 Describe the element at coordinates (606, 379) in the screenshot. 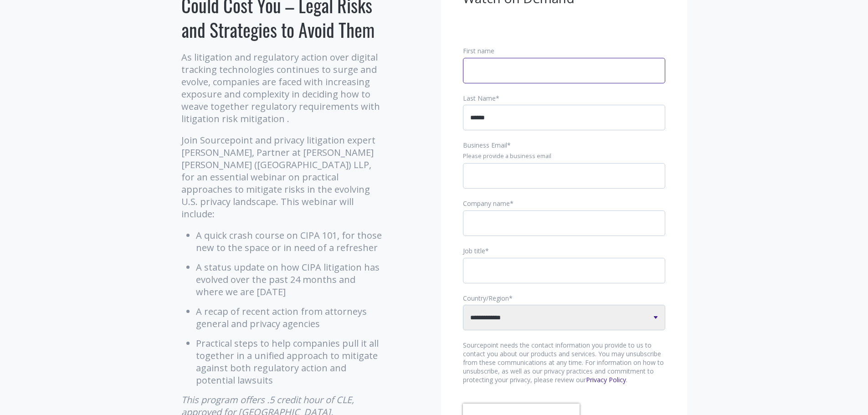

I see `a: Privacy Policy` at that location.